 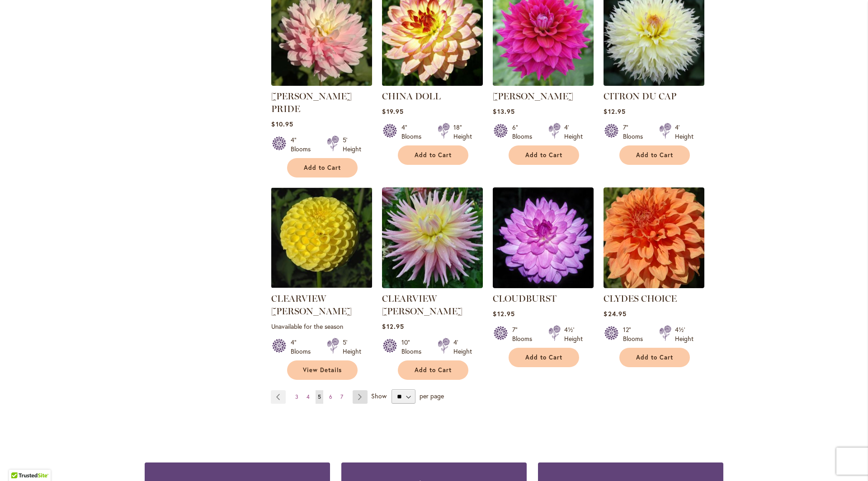 What do you see at coordinates (524, 298) in the screenshot?
I see `a: CLOUDBURST` at bounding box center [524, 298].